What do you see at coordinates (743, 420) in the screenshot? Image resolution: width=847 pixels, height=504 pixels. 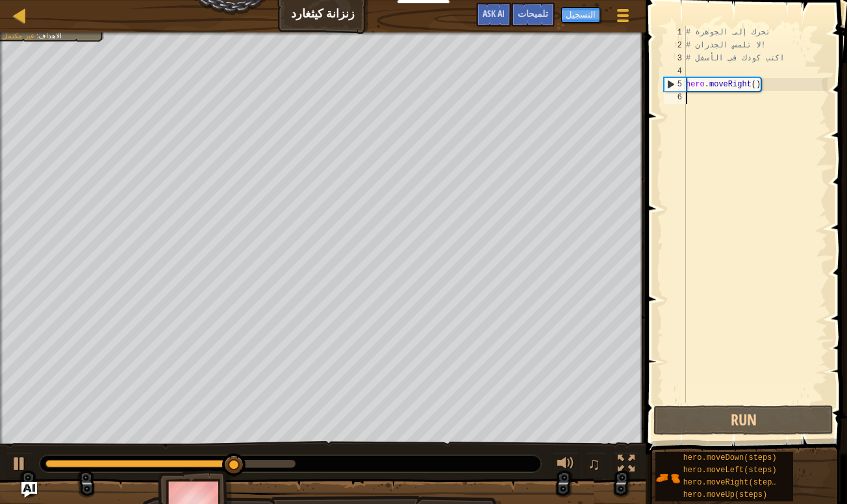 I see `button: Run` at bounding box center [743, 420].